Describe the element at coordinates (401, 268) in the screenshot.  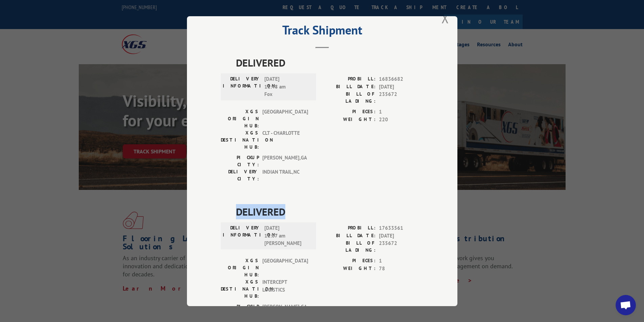
I see `span: 78` at that location.